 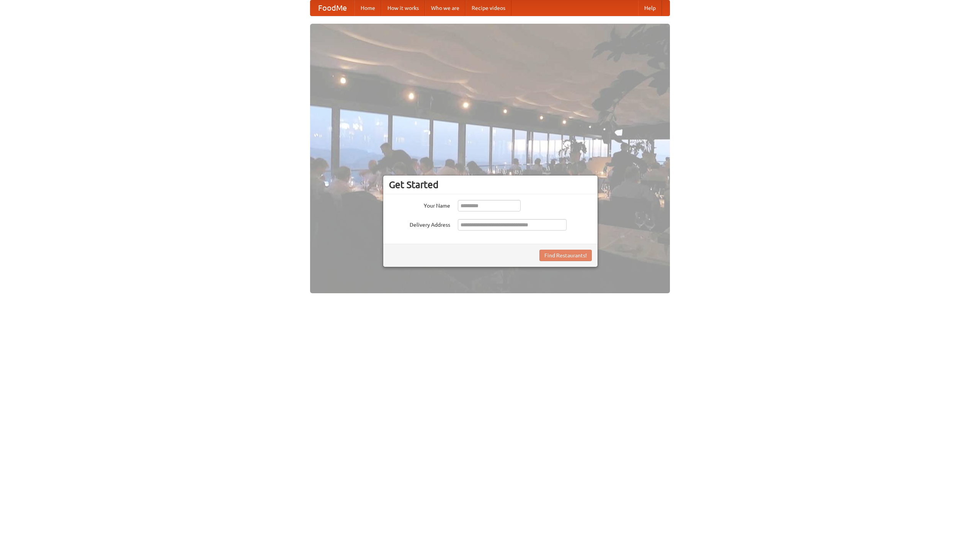 I want to click on h3: Get Started, so click(x=490, y=185).